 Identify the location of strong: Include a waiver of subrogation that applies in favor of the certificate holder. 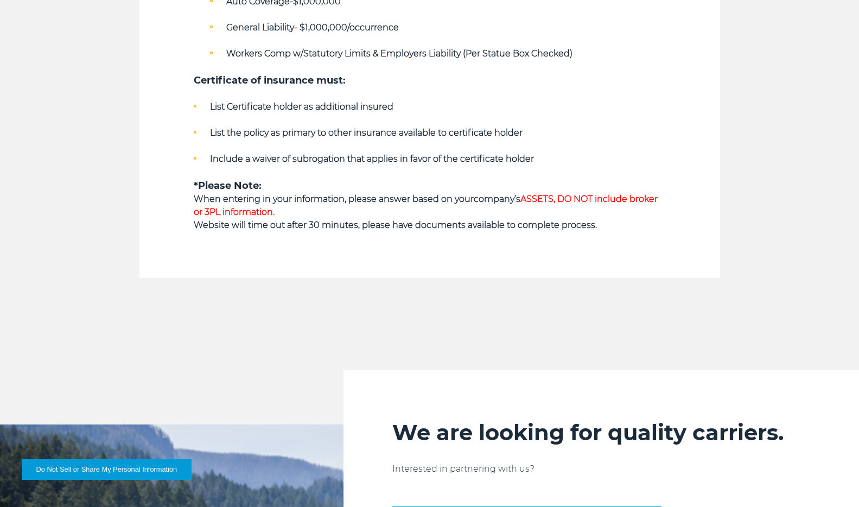
(372, 158).